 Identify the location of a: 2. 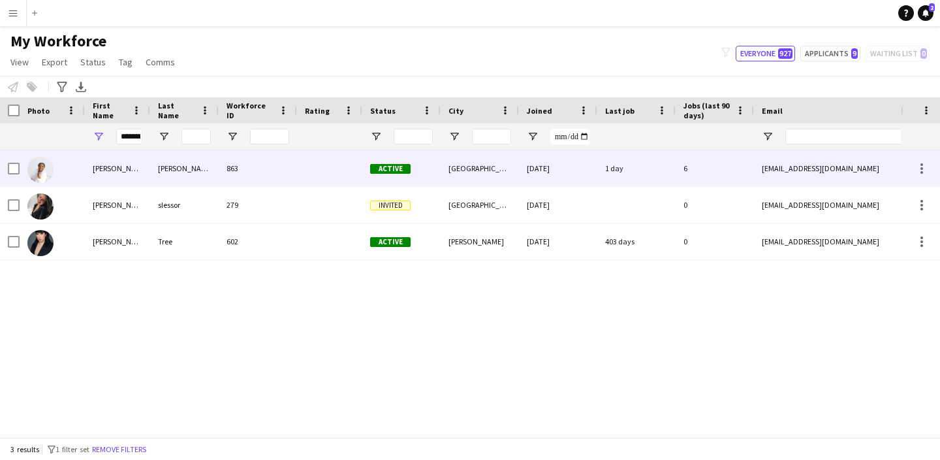
(926, 13).